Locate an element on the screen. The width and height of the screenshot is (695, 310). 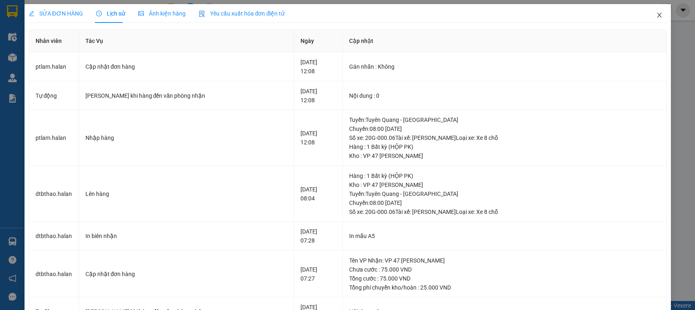
span: Lịch sử is located at coordinates (110, 14).